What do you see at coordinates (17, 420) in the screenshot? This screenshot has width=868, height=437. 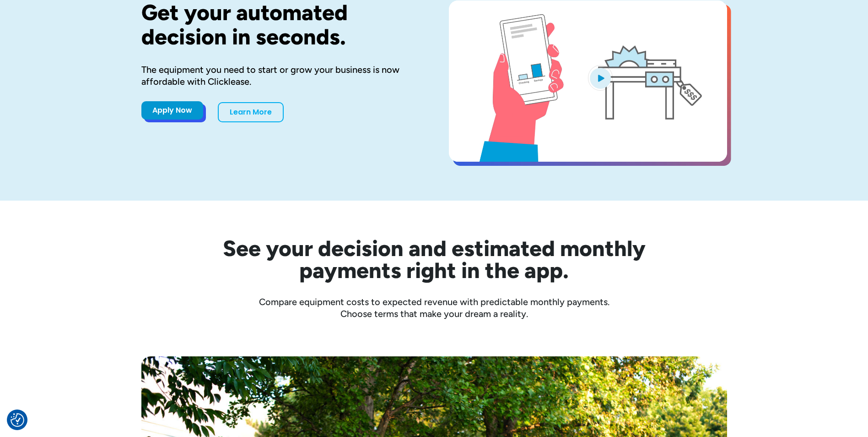 I see `button: Consent Preferences` at bounding box center [17, 420].